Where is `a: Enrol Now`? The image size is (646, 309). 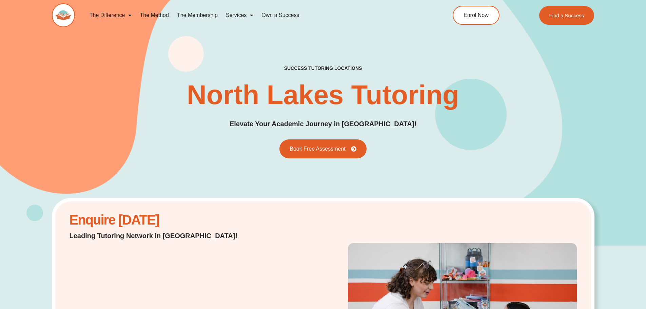 a: Enrol Now is located at coordinates (476, 15).